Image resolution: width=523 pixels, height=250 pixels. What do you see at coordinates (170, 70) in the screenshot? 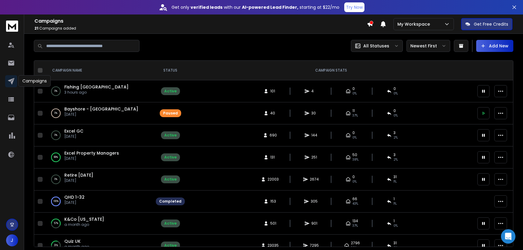
I see `th: STATUS` at bounding box center [170, 70].